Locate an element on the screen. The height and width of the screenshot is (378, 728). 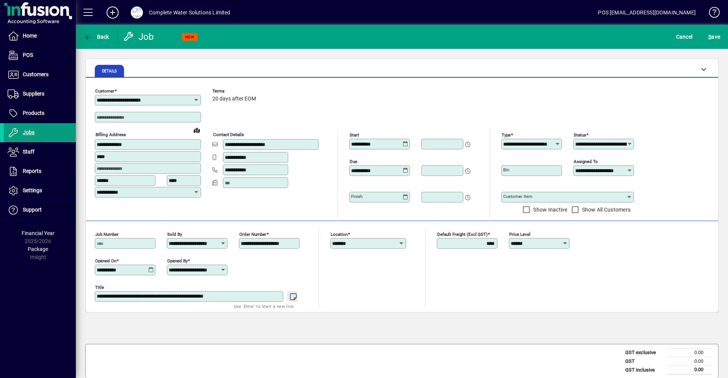
a: Staff is located at coordinates (40, 152).